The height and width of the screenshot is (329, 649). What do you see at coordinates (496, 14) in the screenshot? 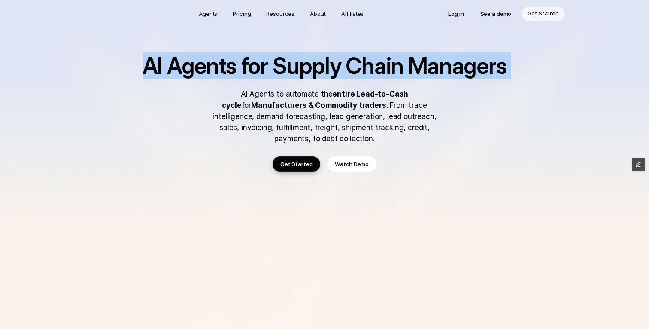
I see `a: See a demo` at bounding box center [496, 14].